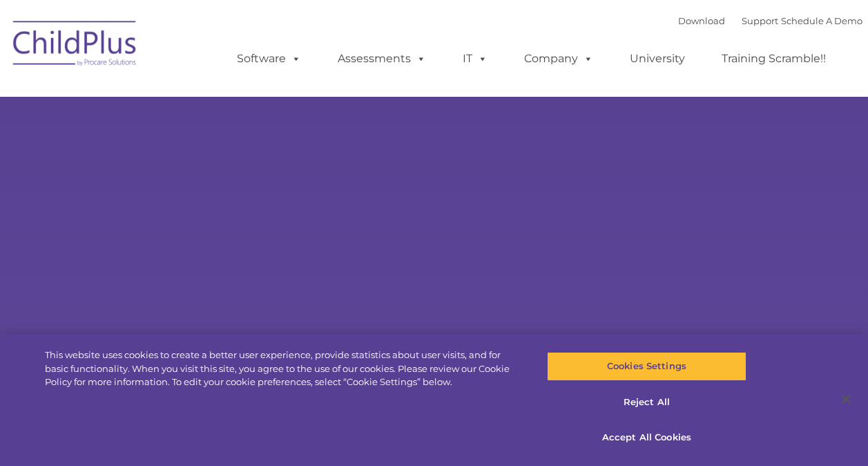  What do you see at coordinates (702, 21) in the screenshot?
I see `a: Download` at bounding box center [702, 21].